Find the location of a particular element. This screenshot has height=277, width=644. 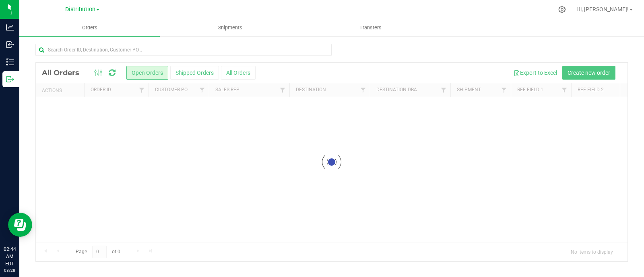

inline-svg: Analytics is located at coordinates (10, 27).